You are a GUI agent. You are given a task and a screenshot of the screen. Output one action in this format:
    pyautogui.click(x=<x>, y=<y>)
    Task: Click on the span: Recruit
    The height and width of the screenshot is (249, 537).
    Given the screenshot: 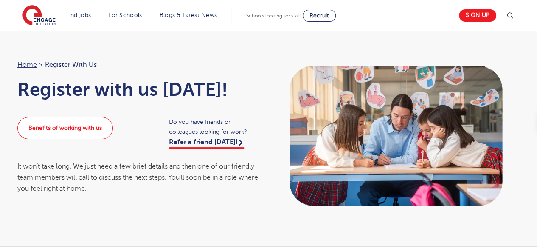 What is the action you would take?
    pyautogui.click(x=319, y=15)
    